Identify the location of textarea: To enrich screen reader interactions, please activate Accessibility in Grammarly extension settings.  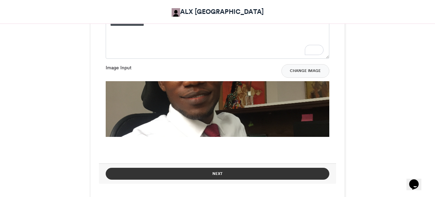
(217, 39).